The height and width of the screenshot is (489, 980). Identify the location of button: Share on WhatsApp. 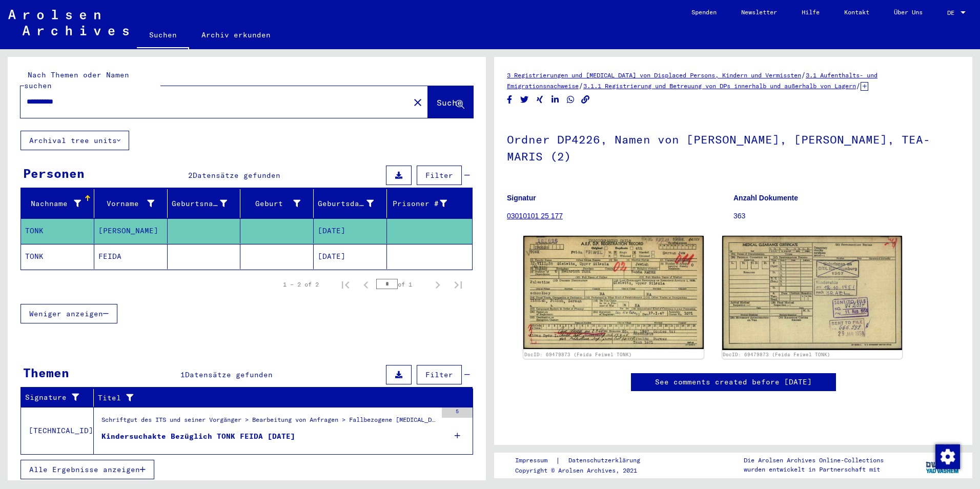
(570, 100).